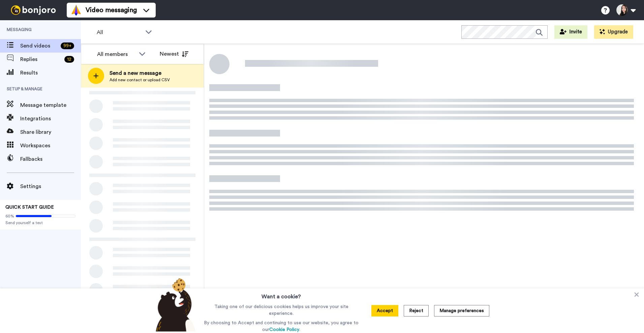  Describe the element at coordinates (50, 105) in the screenshot. I see `span: Message template` at that location.